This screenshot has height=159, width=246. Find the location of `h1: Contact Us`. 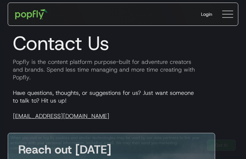

h1: Contact Us is located at coordinates (123, 43).